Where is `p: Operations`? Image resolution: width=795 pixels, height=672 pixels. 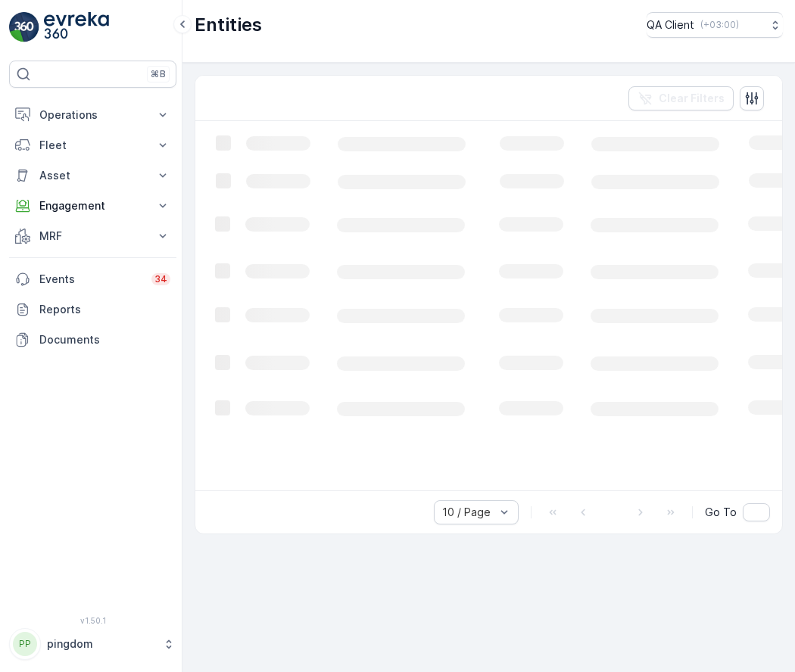 p: Operations is located at coordinates (92, 115).